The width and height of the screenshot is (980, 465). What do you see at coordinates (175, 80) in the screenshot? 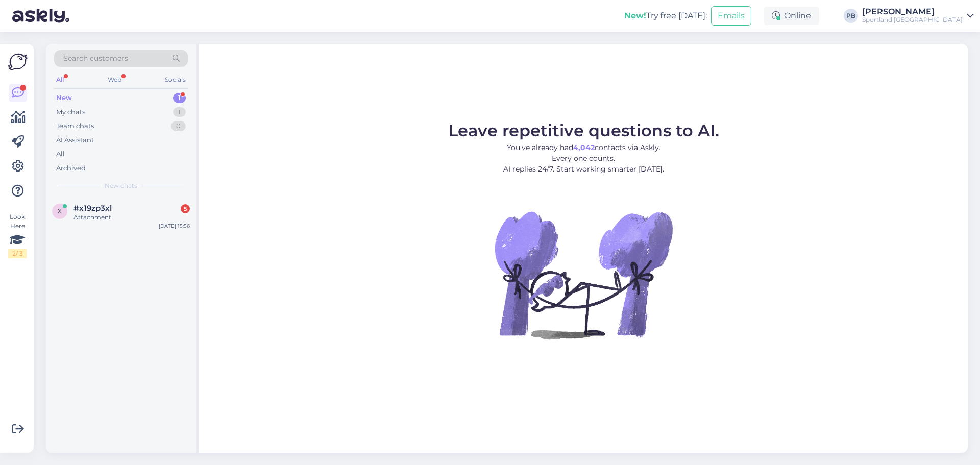
I see `div: Socials` at bounding box center [175, 80].